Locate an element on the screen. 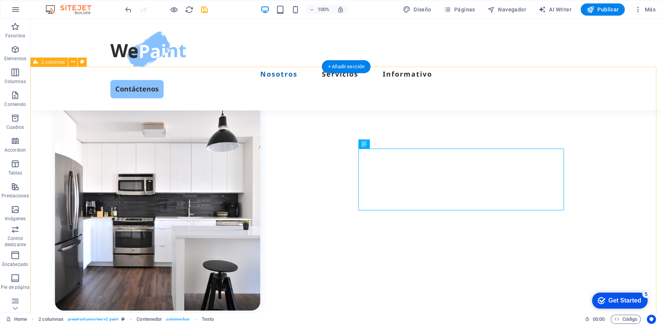  i: Al redimensionar, ajustar el nivel de zoom automáticamente para ajustarse al dispositivo elegido. is located at coordinates (341, 10).